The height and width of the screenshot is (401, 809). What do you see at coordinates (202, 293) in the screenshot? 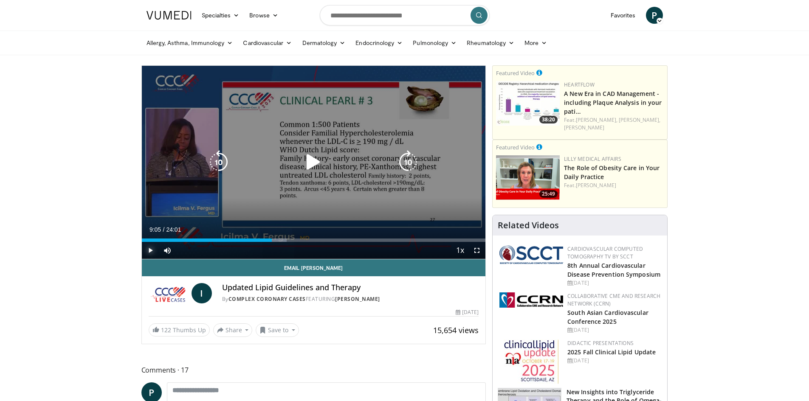
I see `span: I` at bounding box center [202, 293].